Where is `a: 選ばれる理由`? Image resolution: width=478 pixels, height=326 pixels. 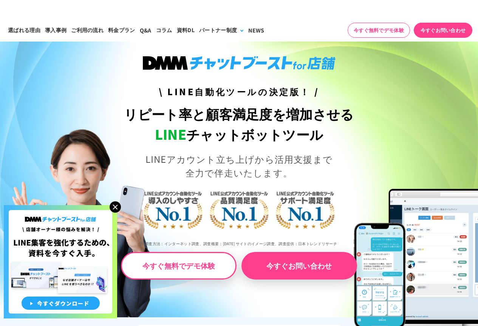 a: 選ばれる理由 is located at coordinates (24, 30).